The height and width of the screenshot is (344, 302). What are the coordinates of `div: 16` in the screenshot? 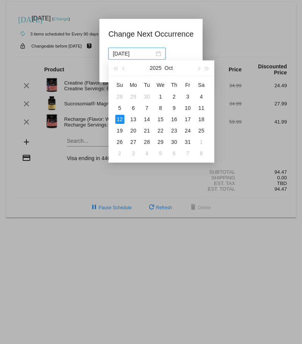 It's located at (174, 119).